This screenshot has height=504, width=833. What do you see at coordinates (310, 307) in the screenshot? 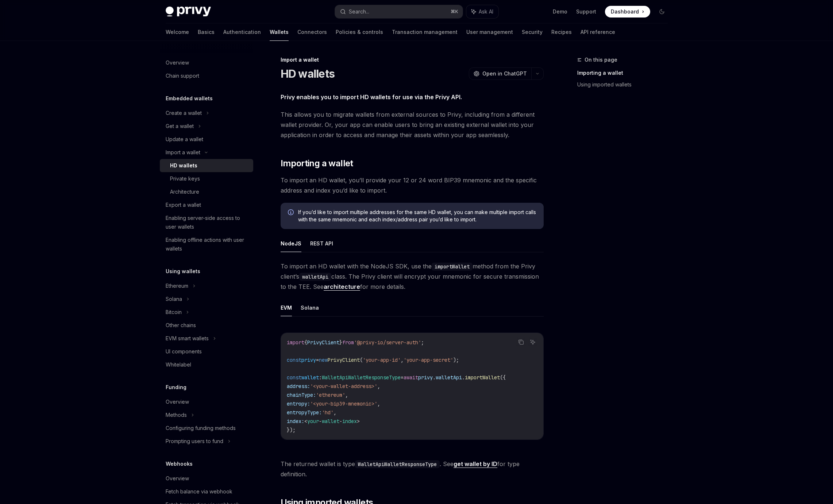
I see `button: Solana` at bounding box center [310, 307].